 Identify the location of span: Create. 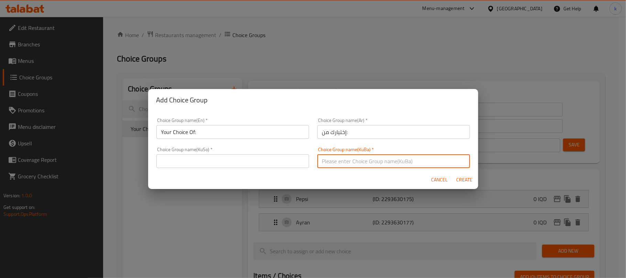
(464, 180).